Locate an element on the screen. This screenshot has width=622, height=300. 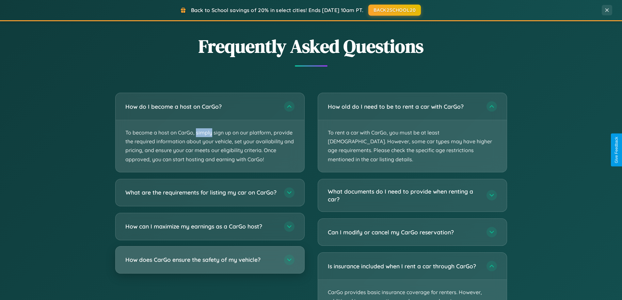
h3: How old do I need to be to rent a car with CarGo? is located at coordinates (404, 106).